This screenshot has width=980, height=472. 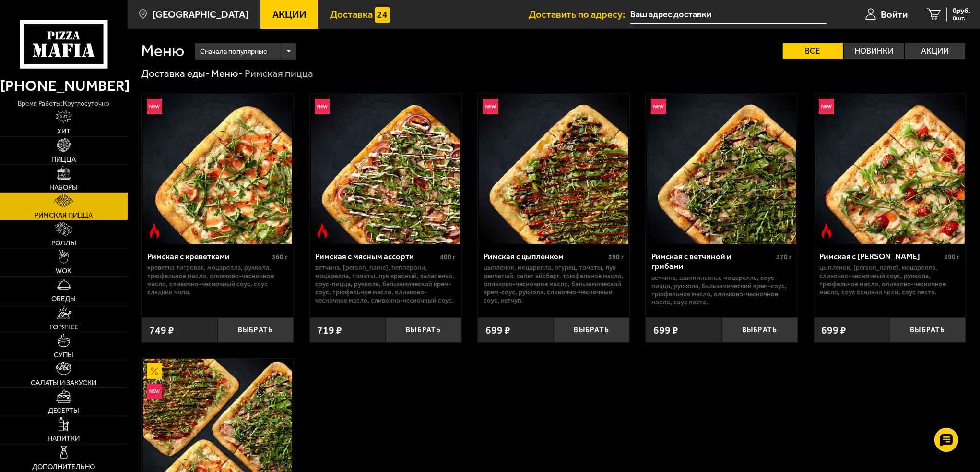 What do you see at coordinates (386, 169) in the screenshot?
I see `a: НовинкаОстрое блюдоРимская с мясным ассорти` at bounding box center [386, 169].